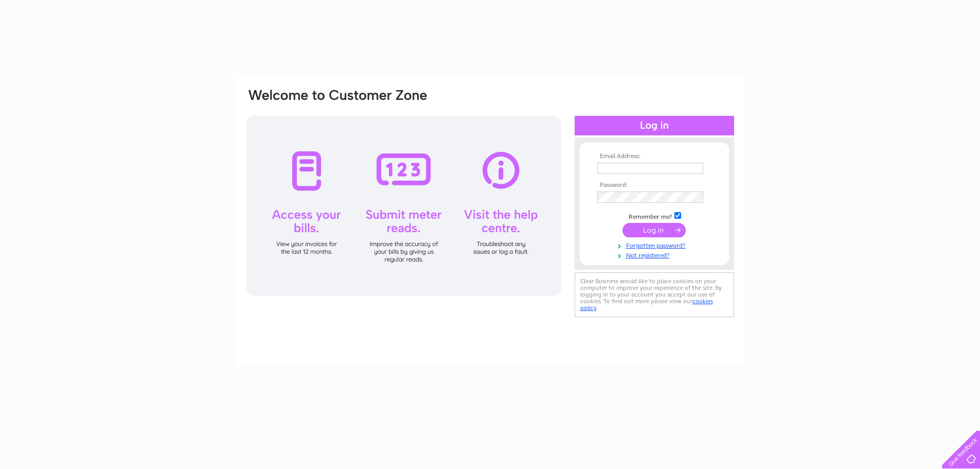 The height and width of the screenshot is (469, 980). I want to click on a: Forgotten password?, so click(655, 244).